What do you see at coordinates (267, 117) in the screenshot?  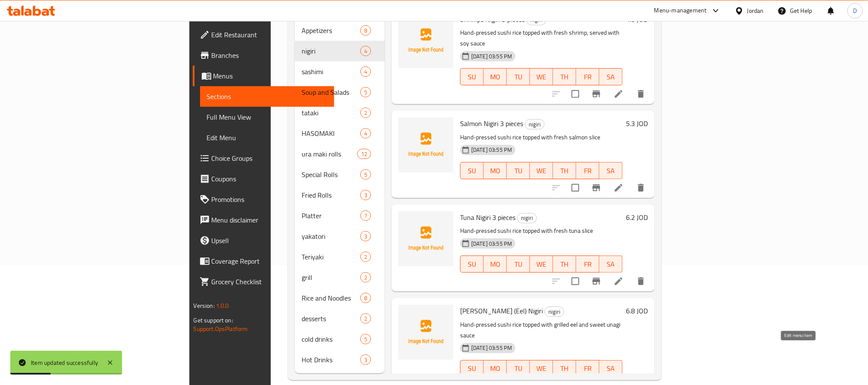 I see `span: Full Menu View` at bounding box center [267, 117].